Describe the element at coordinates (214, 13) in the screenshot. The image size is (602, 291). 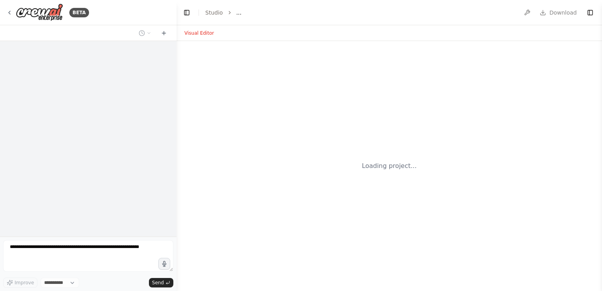
I see `a: Studio` at that location.